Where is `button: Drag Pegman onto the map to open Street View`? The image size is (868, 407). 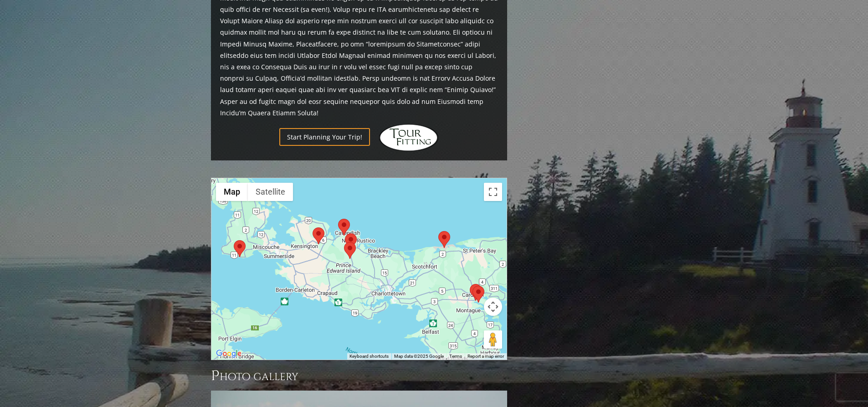
button: Drag Pegman onto the map to open Street View is located at coordinates (493, 339).